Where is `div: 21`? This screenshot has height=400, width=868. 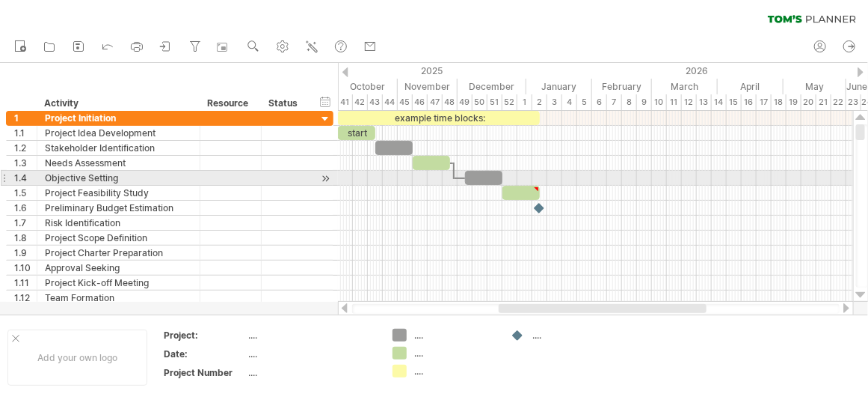
div: 21 is located at coordinates (824, 102).